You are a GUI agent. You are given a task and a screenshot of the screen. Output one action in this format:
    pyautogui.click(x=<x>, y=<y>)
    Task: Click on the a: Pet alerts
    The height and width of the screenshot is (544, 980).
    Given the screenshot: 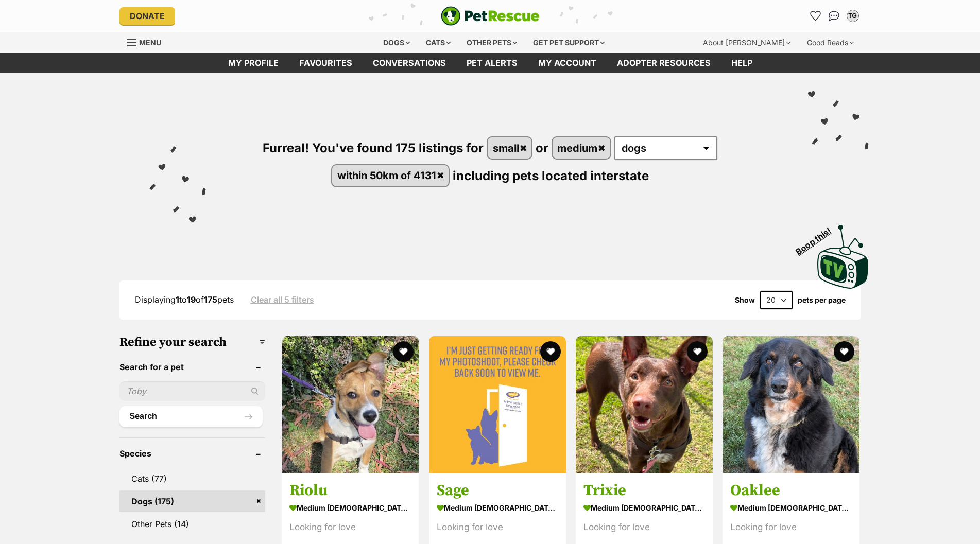 What is the action you would take?
    pyautogui.click(x=492, y=62)
    